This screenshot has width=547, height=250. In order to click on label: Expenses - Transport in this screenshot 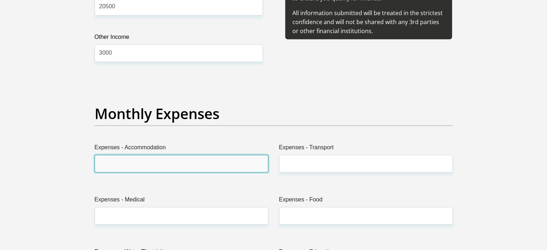, I will do `click(365, 149)`.